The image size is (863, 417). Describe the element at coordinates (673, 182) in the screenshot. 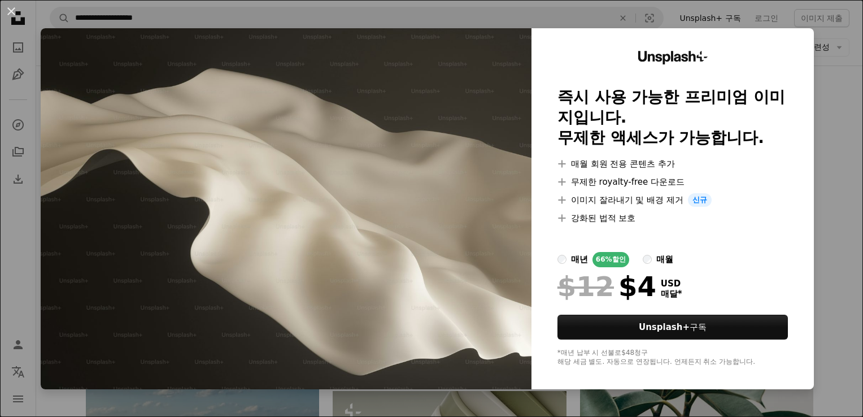

I see `li: 무제한 royalty-free 다운로드` at that location.